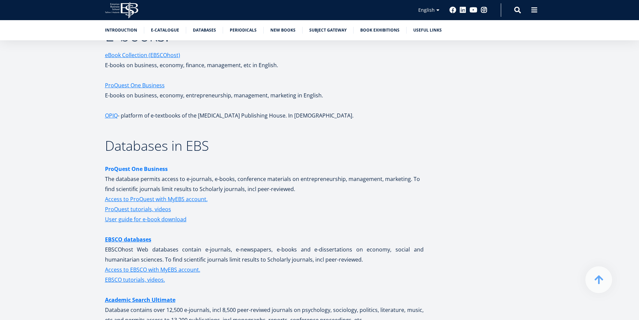  I want to click on a: User guide for e-book download, so click(146, 219).